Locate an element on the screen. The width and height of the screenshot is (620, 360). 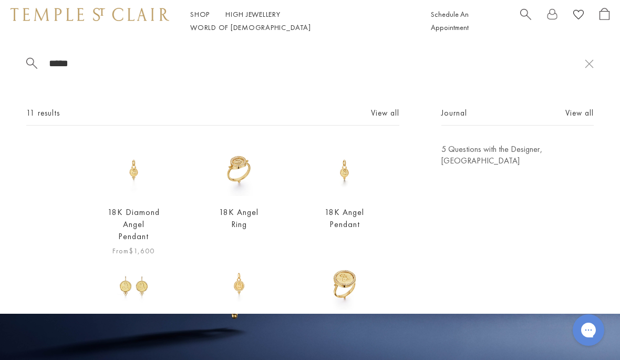
span: From is located at coordinates (134, 251).